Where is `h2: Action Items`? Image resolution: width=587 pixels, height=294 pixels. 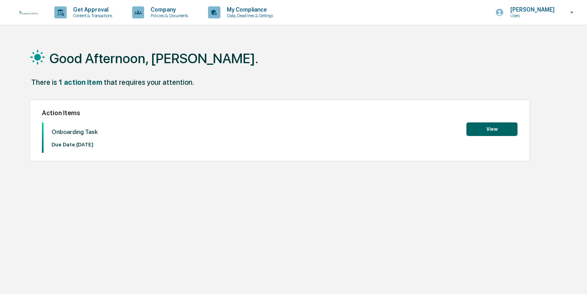
h2: Action Items is located at coordinates (280, 113).